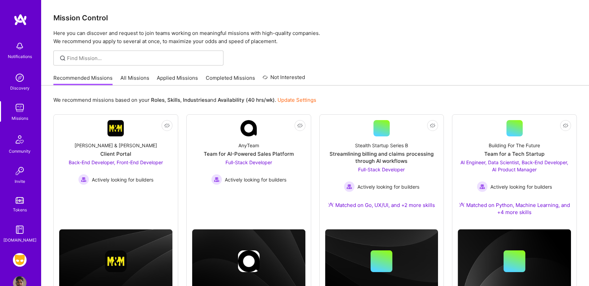 The image size is (589, 286). Describe the element at coordinates (20, 260) in the screenshot. I see `img: Grindr: Mobile + BE + Cloud` at that location.